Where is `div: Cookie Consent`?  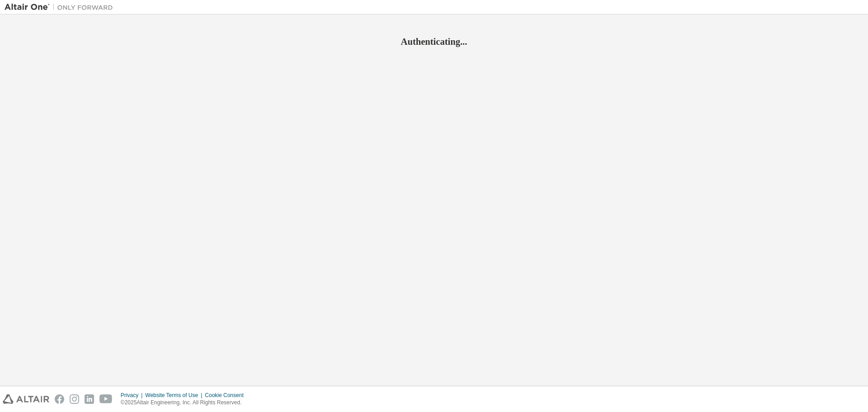 div: Cookie Consent is located at coordinates (226, 395).